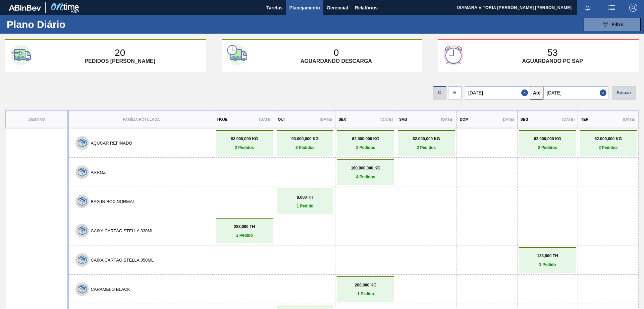 This screenshot has width=644, height=309. What do you see at coordinates (110, 289) in the screenshot?
I see `button: CARAMELO BLACK` at bounding box center [110, 289].